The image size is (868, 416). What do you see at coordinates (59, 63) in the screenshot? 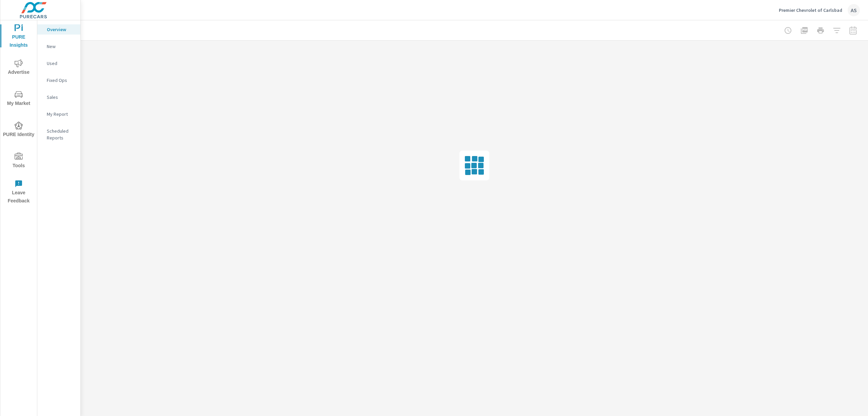
I see `div: Used` at bounding box center [59, 63].